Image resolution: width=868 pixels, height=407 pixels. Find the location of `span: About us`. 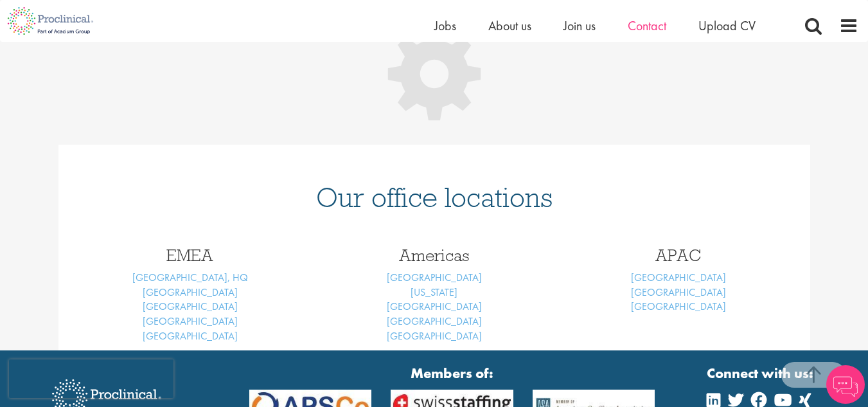

span: About us is located at coordinates (509, 26).